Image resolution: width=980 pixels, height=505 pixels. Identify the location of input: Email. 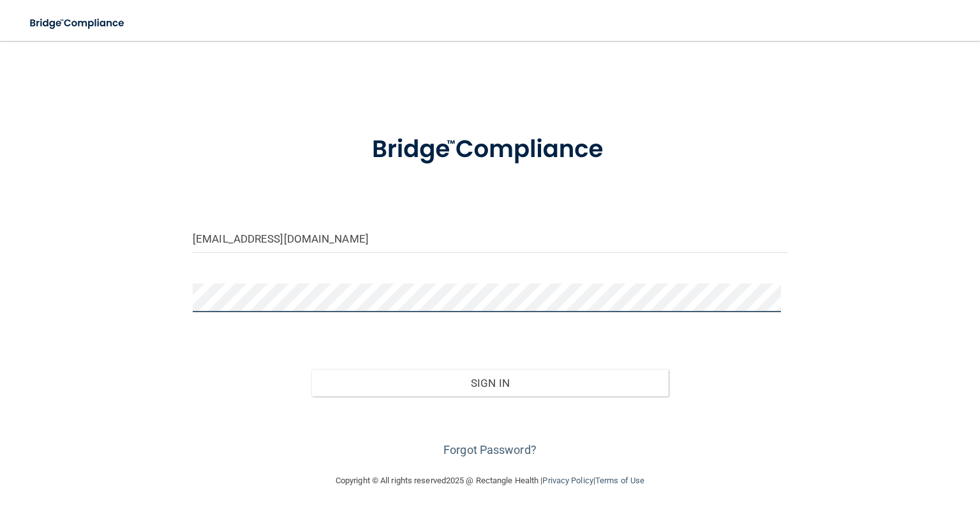
(490, 238).